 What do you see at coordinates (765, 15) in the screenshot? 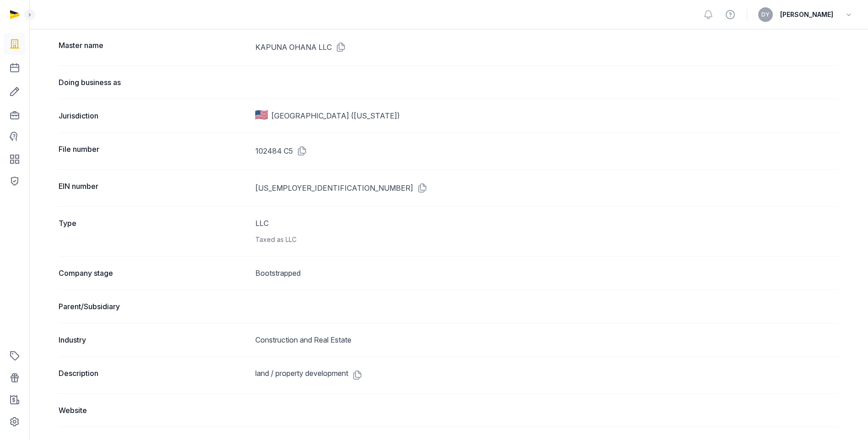
I see `span: DY` at bounding box center [765, 15].